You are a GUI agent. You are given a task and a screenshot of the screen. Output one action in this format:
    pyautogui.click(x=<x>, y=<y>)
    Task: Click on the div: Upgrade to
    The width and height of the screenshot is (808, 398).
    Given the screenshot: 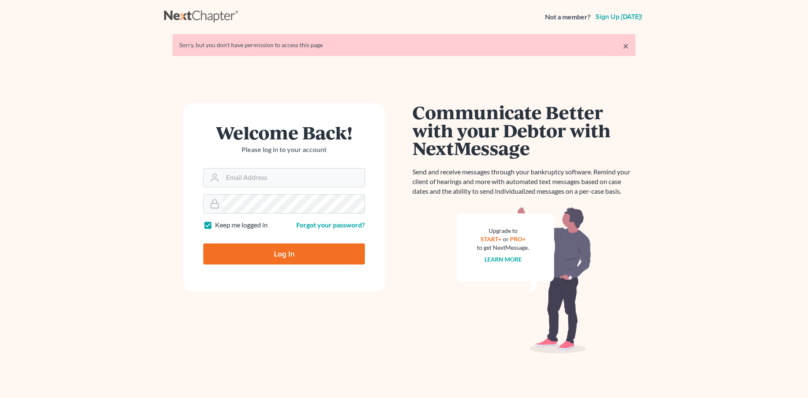 What is the action you would take?
    pyautogui.click(x=503, y=231)
    